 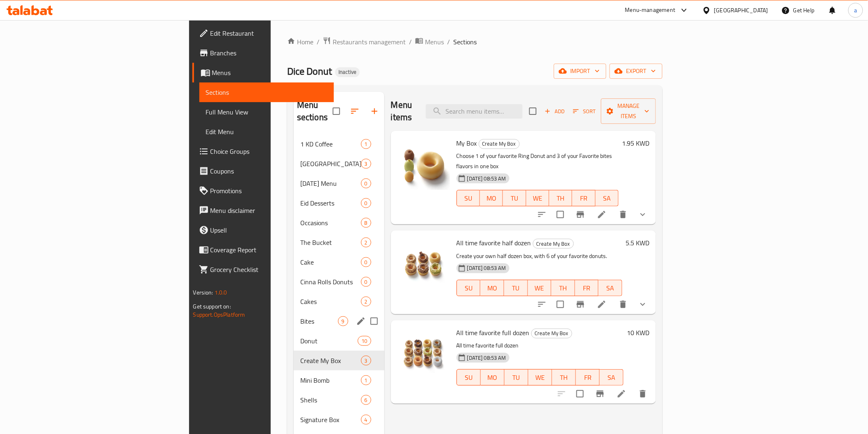 I want to click on span: Version:, so click(x=203, y=293).